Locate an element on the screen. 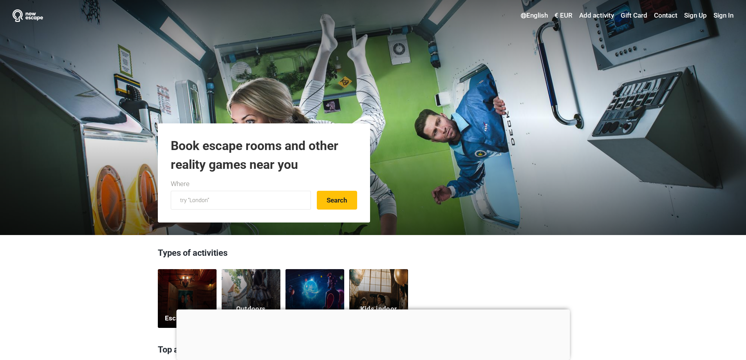  h1: Book escape rooms and other reality games near you is located at coordinates (264, 155).